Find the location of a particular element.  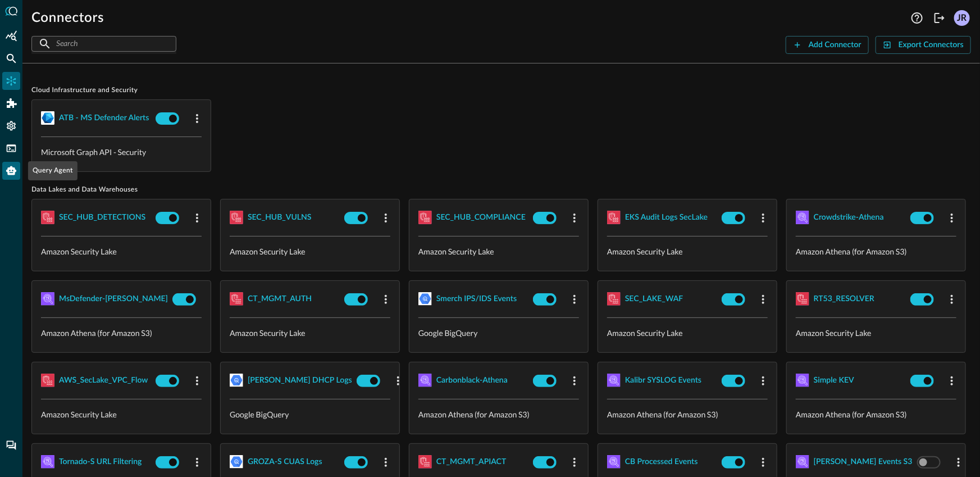

button: ATB - MS Defender Alerts is located at coordinates (104, 118).